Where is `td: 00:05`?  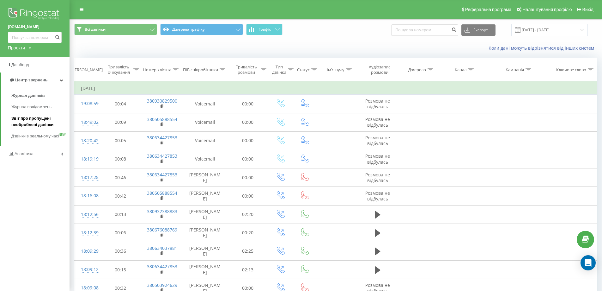
td: 00:05 is located at coordinates (120, 140).